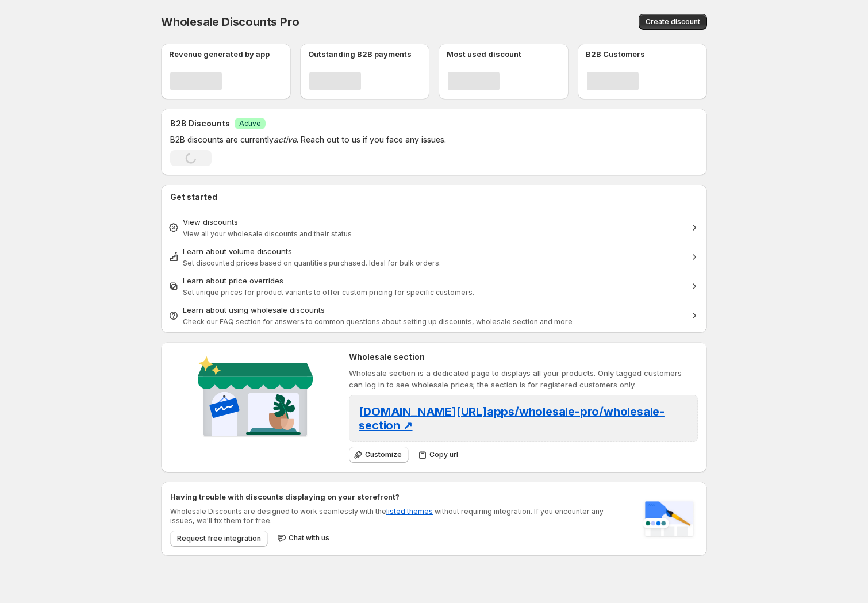  Describe the element at coordinates (304, 537) in the screenshot. I see `button: Chat with us` at that location.